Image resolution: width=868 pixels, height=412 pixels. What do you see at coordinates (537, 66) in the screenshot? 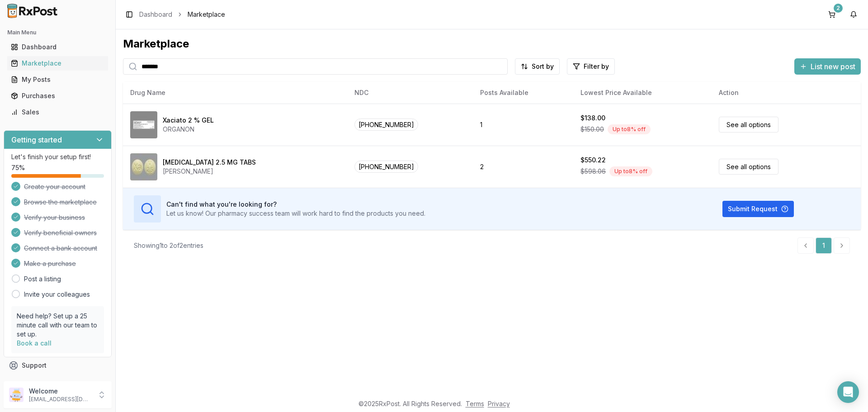
I see `button: Sort by` at bounding box center [537, 66].